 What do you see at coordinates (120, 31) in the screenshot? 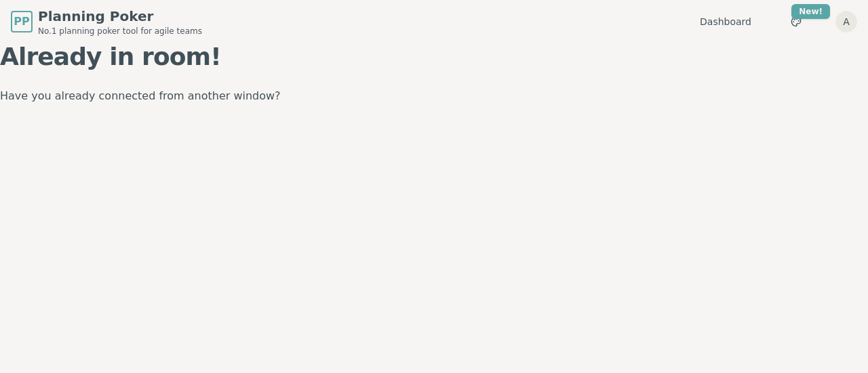
I see `span: No.1 planning poker tool for agile teams` at bounding box center [120, 31].